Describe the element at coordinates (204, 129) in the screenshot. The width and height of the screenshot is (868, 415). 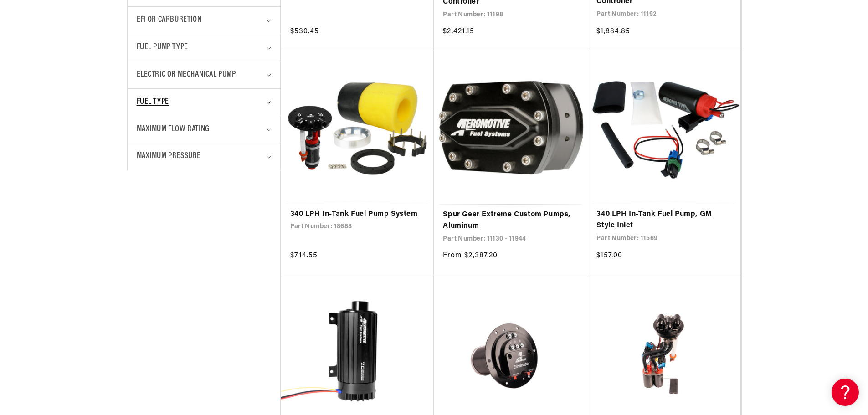
I see `summary: Maximum Flow Rating (0 selected)` at that location.